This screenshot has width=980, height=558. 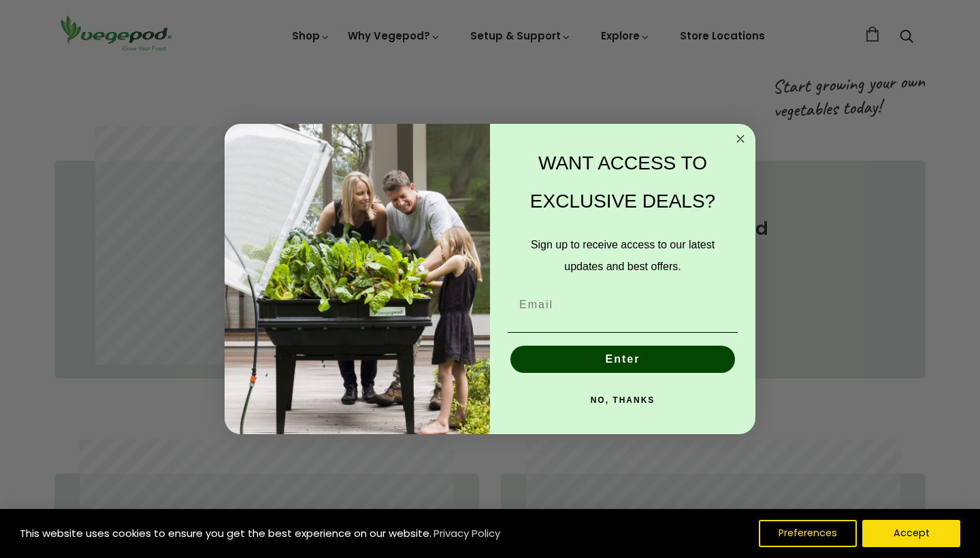 What do you see at coordinates (622, 400) in the screenshot?
I see `button: NO, THANKS` at bounding box center [622, 400].